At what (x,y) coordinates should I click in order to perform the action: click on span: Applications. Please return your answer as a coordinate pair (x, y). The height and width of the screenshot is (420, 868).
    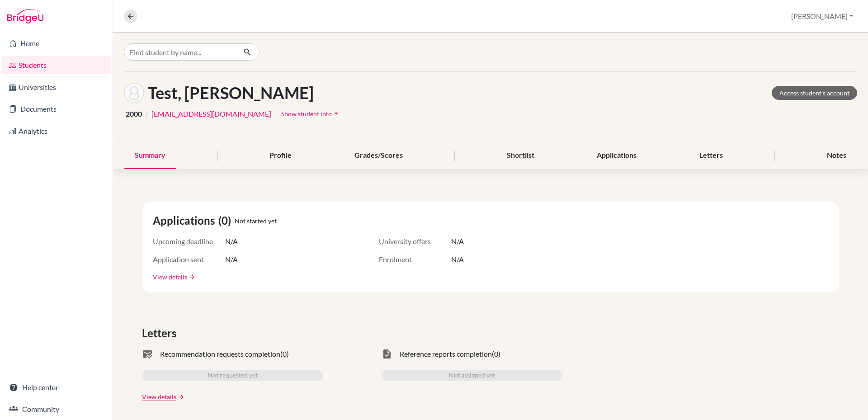
    Looking at the image, I should click on (185, 221).